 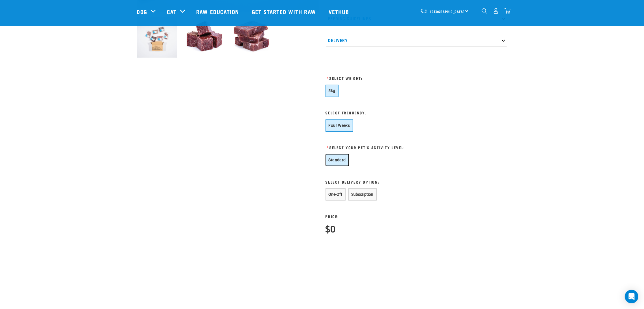 What do you see at coordinates (631, 297) in the screenshot?
I see `div: Open Intercom Messenger` at bounding box center [631, 297].